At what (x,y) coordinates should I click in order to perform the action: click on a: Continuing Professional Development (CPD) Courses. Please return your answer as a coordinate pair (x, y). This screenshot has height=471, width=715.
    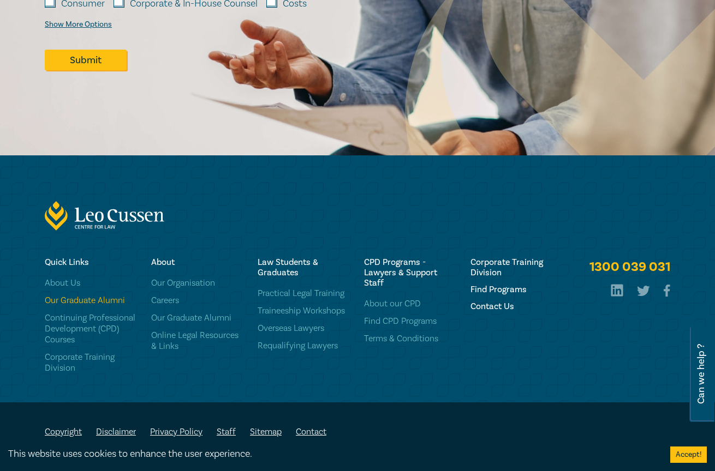
    Looking at the image, I should click on (91, 329).